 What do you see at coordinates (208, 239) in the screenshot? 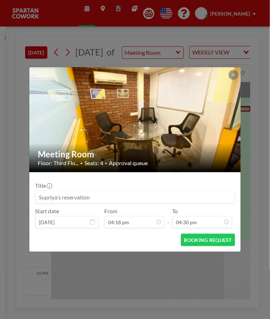
I see `button: BOOKING REQUEST` at bounding box center [208, 239].